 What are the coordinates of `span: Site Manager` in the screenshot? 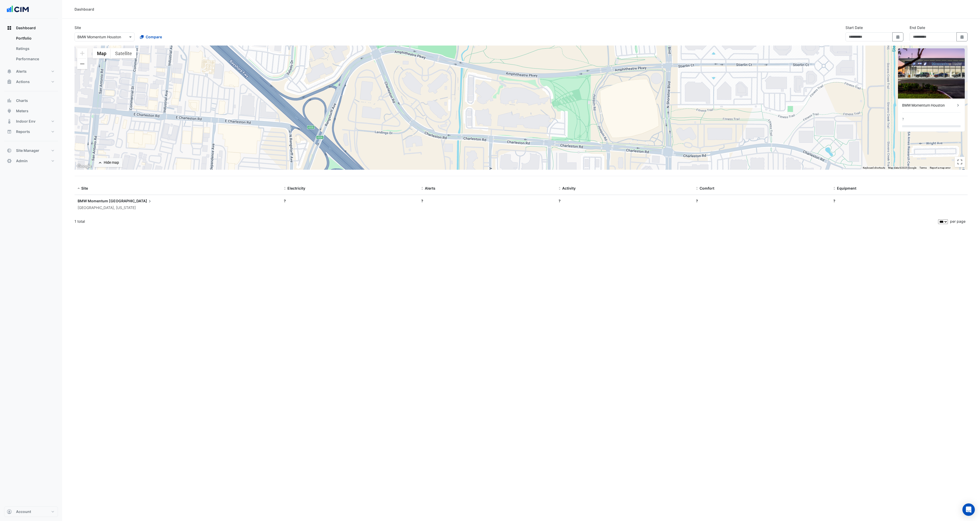 It's located at (28, 150).